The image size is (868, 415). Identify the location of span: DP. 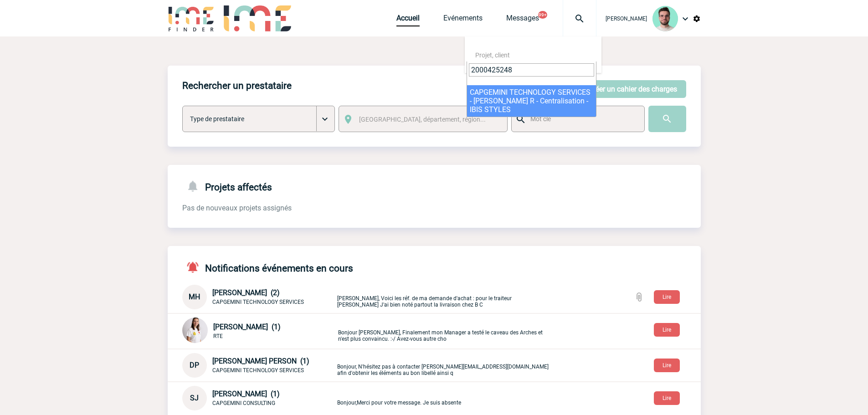
(194, 365).